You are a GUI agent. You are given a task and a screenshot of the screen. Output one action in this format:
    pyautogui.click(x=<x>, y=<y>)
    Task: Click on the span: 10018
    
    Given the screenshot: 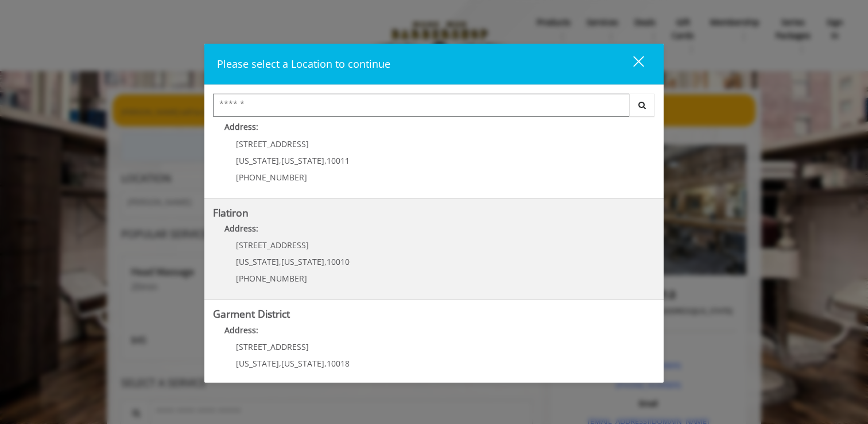 What is the action you would take?
    pyautogui.click(x=338, y=362)
    